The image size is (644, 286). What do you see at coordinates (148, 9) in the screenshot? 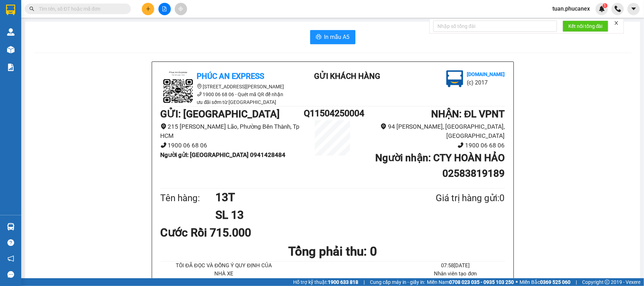
I see `button: plus` at bounding box center [148, 9].